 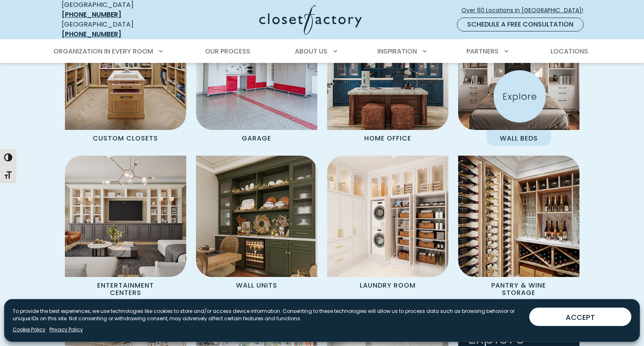 I want to click on p: Laundry Room, so click(x=388, y=285).